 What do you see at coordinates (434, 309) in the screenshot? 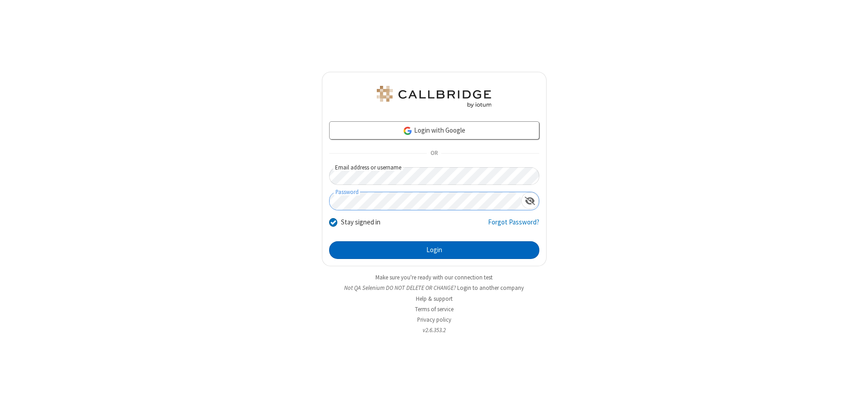
I see `a: Terms of service` at bounding box center [434, 309].